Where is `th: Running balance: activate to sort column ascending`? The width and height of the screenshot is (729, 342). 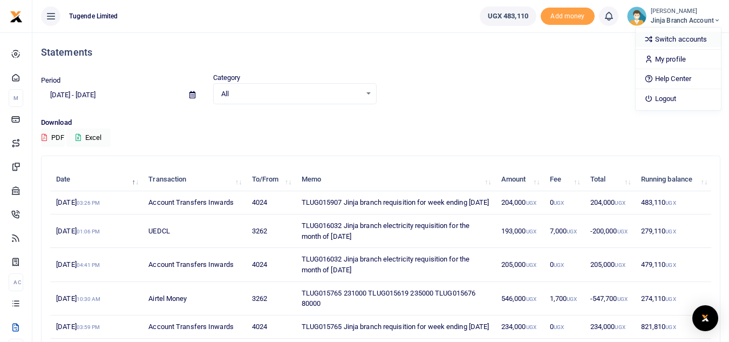 th: Running balance: activate to sort column ascending is located at coordinates (673, 179).